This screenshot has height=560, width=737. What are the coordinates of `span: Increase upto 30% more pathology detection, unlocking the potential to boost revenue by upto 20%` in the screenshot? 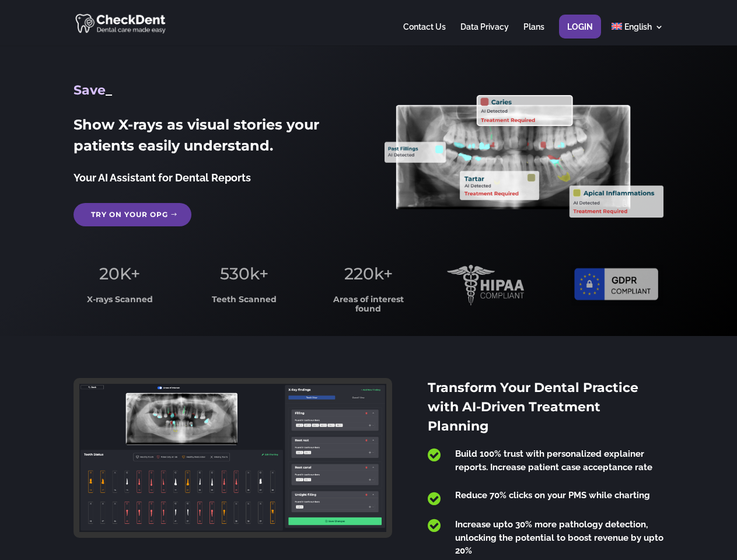 It's located at (559, 537).